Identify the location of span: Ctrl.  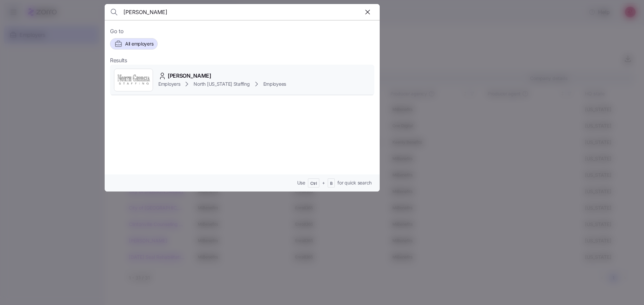
(314, 184).